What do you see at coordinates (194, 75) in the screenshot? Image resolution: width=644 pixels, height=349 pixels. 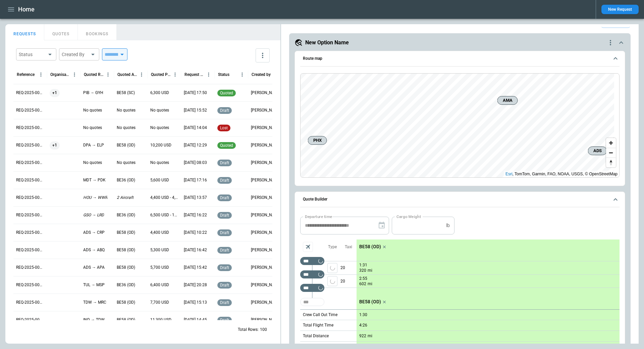 I see `div: Request Created At (UTC-05:00)` at bounding box center [194, 75].